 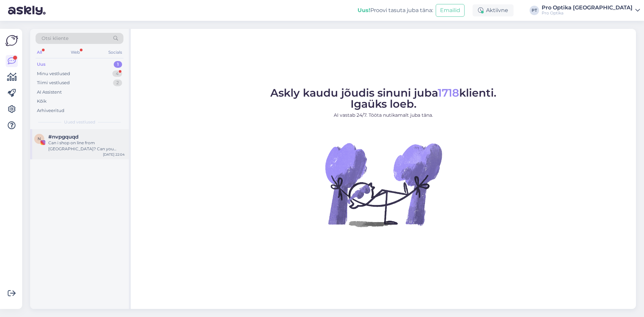 What do you see at coordinates (115, 53) in the screenshot?
I see `div: Socials` at bounding box center [115, 53].